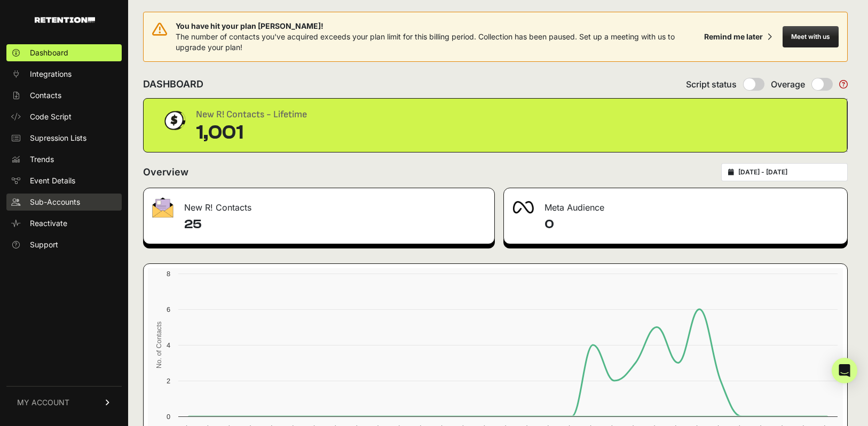  I want to click on div: Open Intercom Messenger, so click(844, 371).